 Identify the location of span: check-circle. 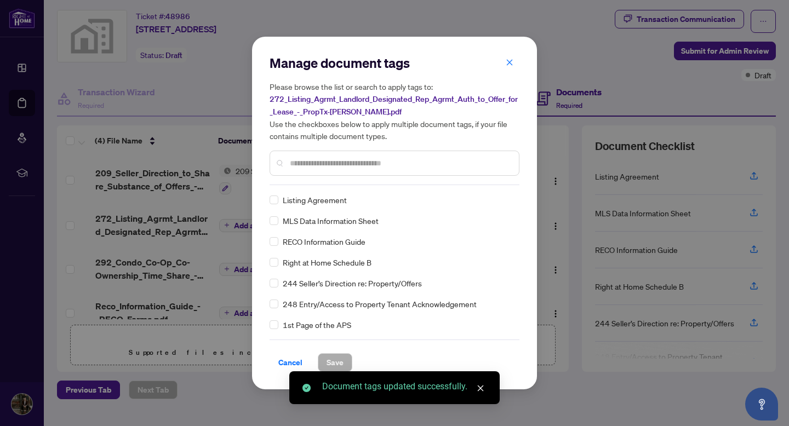
(306, 388).